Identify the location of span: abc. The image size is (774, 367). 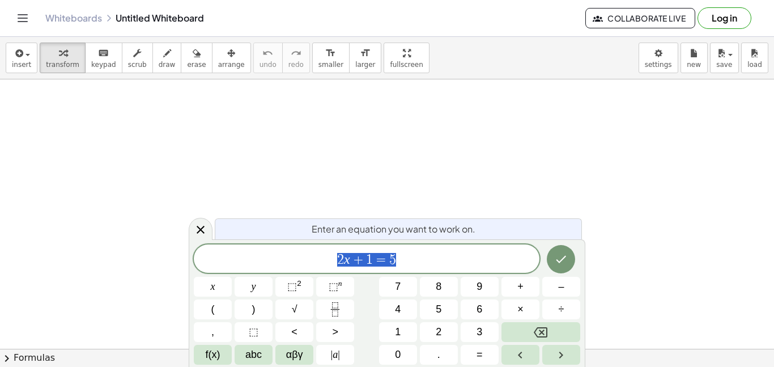
(253, 354).